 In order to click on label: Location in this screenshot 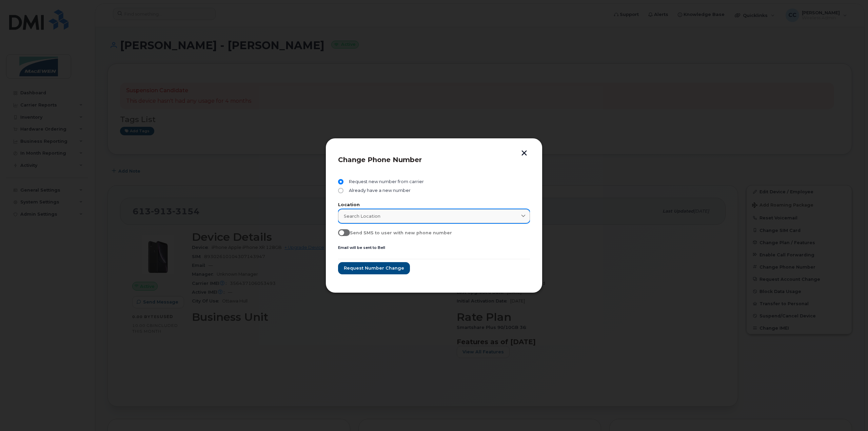, I will do `click(434, 205)`.